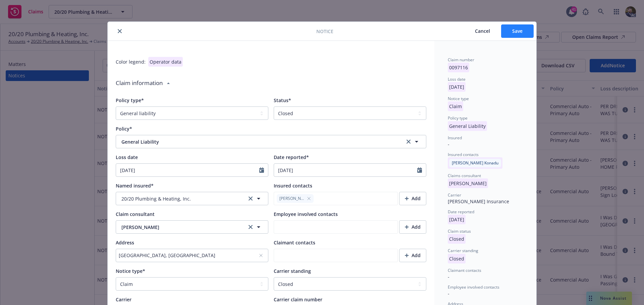 This screenshot has width=644, height=305. What do you see at coordinates (456, 106) in the screenshot?
I see `p: Claim` at bounding box center [456, 106].